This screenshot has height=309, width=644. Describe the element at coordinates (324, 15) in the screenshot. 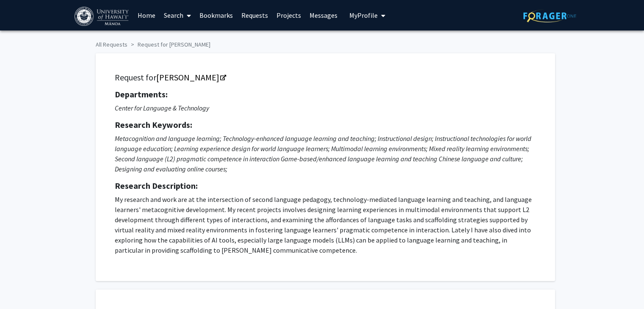

I see `a: Messages` at that location.